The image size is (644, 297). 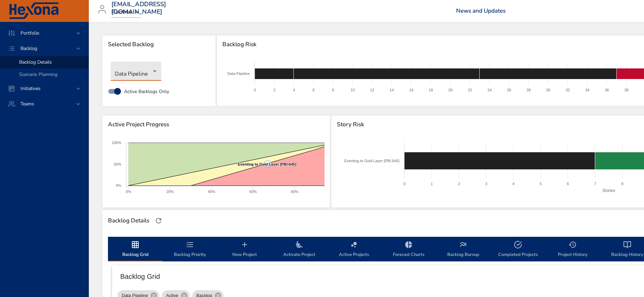 What do you see at coordinates (239, 73) in the screenshot?
I see `text: Data Pipeline` at bounding box center [239, 73].